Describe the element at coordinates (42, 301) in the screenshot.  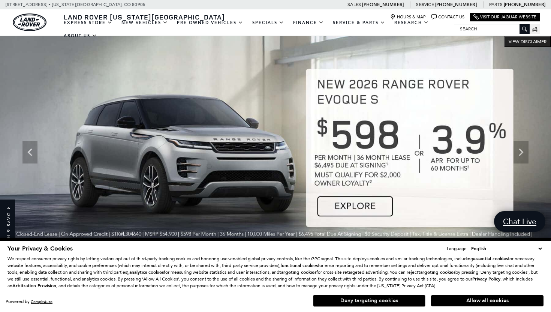
I see `a: ComplyAuto` at that location.